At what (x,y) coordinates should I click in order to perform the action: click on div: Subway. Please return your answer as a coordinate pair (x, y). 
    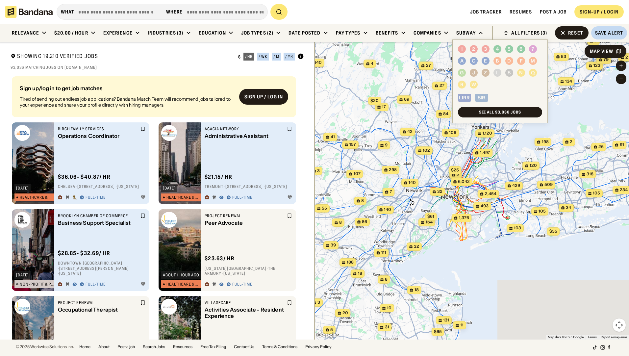
    Looking at the image, I should click on (466, 33).